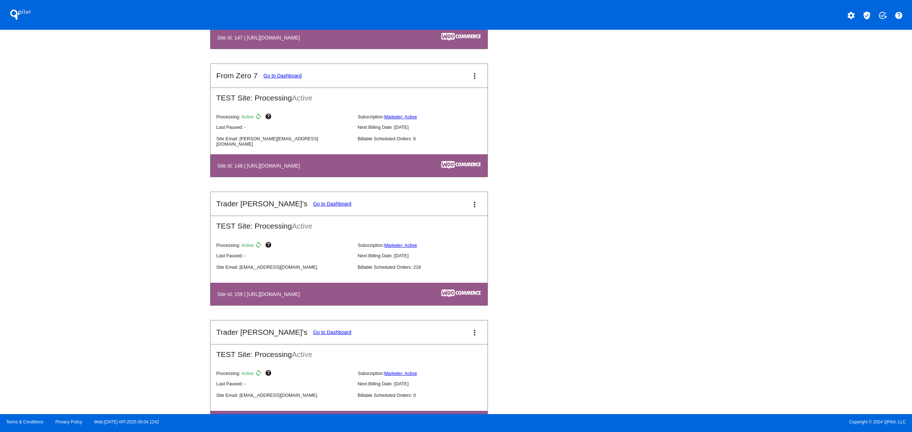 The height and width of the screenshot is (432, 912). I want to click on p: Billable Scheduled Orders: 218, so click(426, 267).